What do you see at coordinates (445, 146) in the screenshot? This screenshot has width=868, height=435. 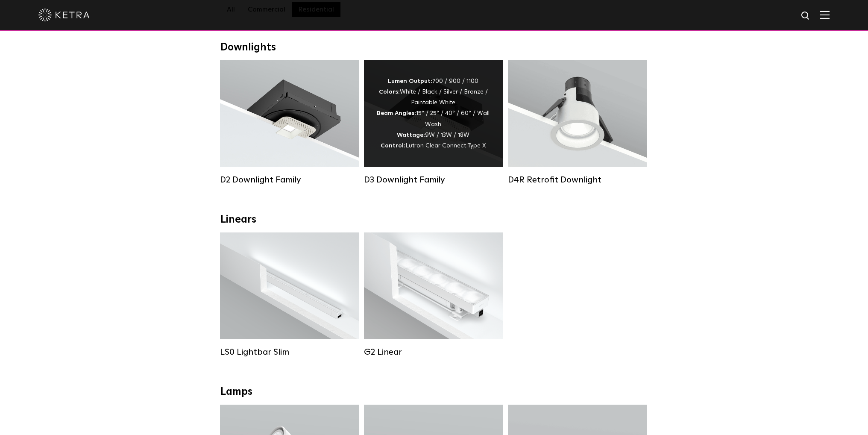 I see `span: Lutron Clear Connect Type X` at bounding box center [445, 146].